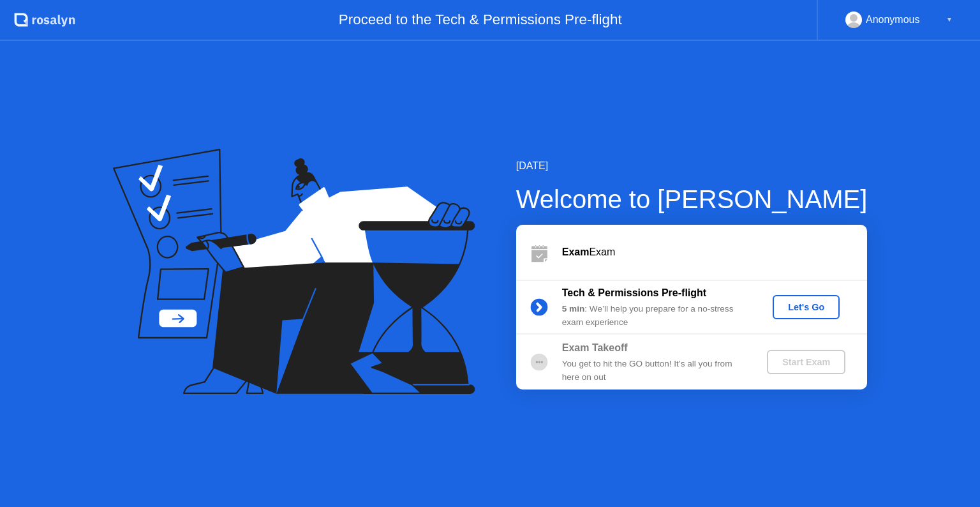 This screenshot has width=980, height=507. Describe the element at coordinates (806, 307) in the screenshot. I see `div: Let's Go` at that location.